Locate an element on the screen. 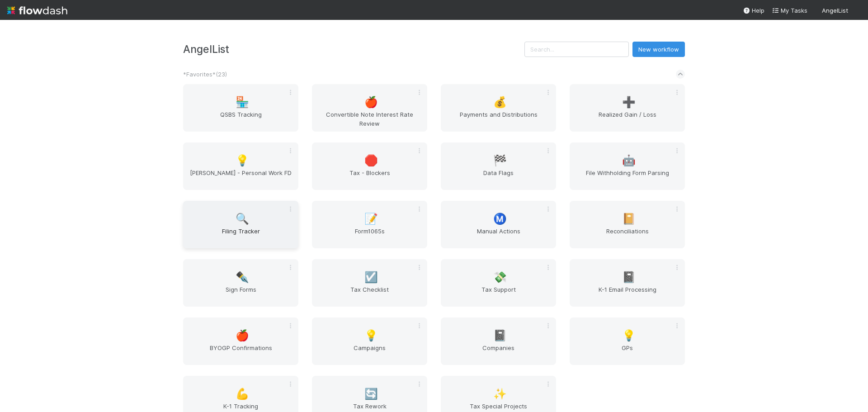 The width and height of the screenshot is (868, 412). span: Ⓜ️ is located at coordinates (500, 218).